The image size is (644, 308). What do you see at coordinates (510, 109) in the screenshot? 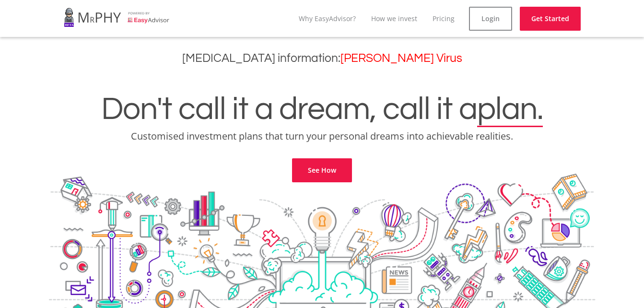
I see `span: plan.` at bounding box center [510, 109].